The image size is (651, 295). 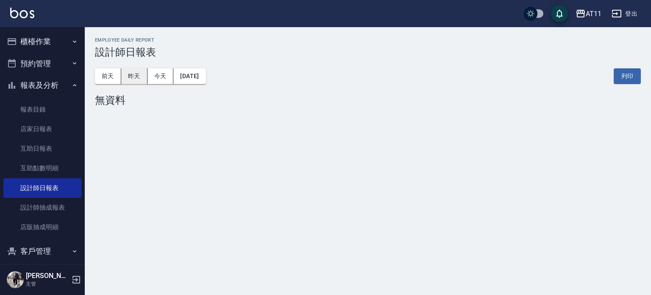 I want to click on p: 主管, so click(x=47, y=284).